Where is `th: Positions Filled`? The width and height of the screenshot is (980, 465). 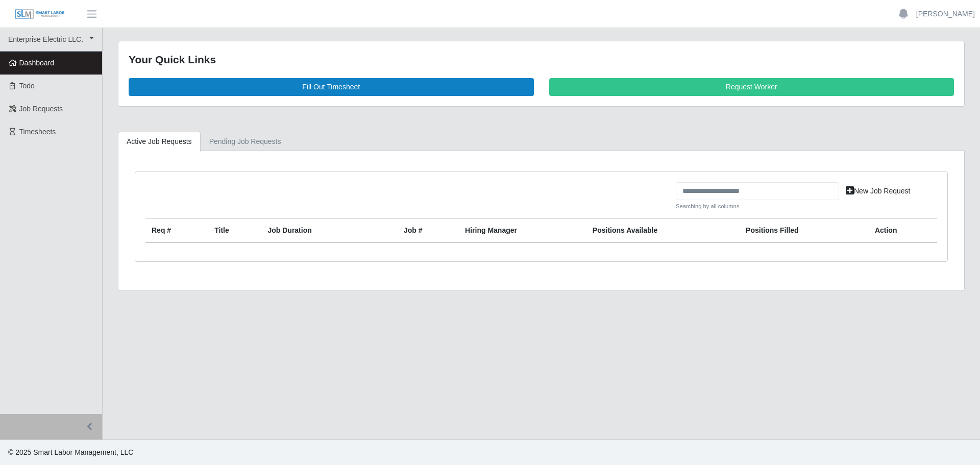 th: Positions Filled is located at coordinates (804, 230).